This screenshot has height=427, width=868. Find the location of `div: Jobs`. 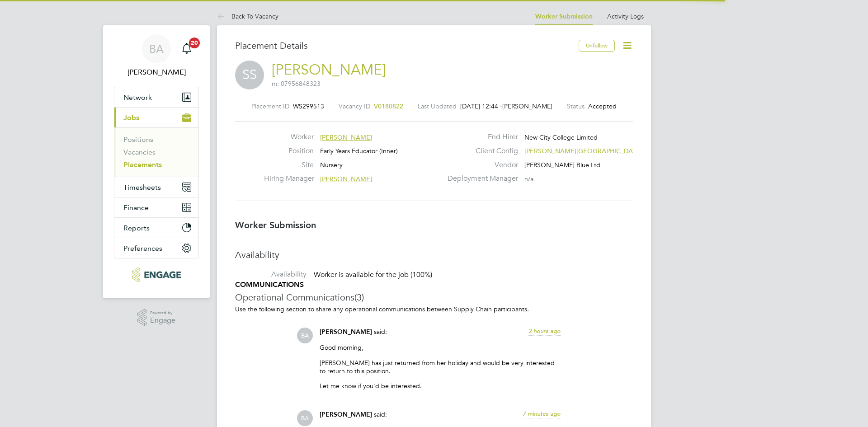

div: Jobs is located at coordinates (156, 152).